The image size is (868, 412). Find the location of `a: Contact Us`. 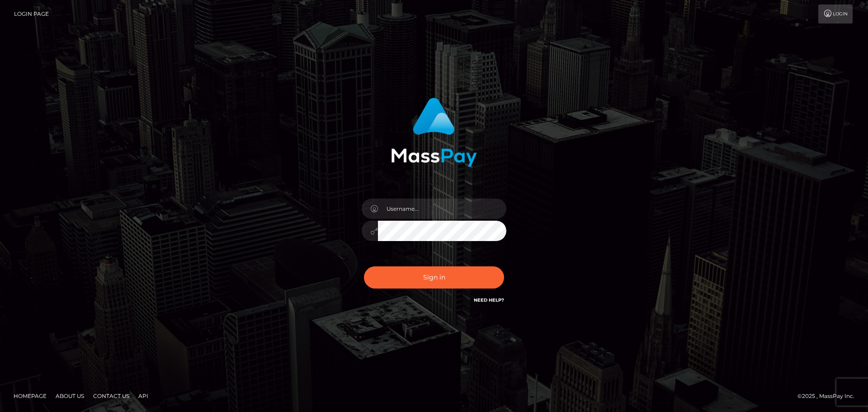

a: Contact Us is located at coordinates (111, 396).